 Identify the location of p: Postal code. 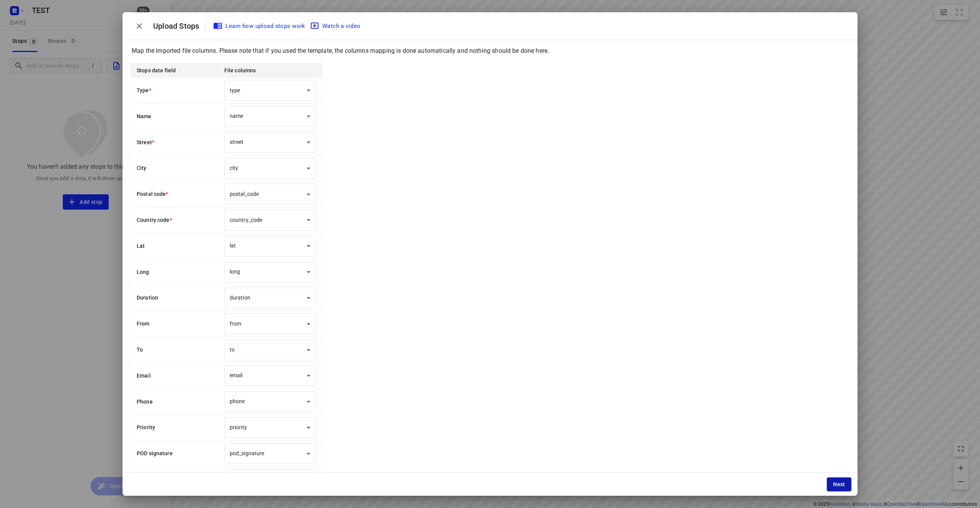
(173, 194).